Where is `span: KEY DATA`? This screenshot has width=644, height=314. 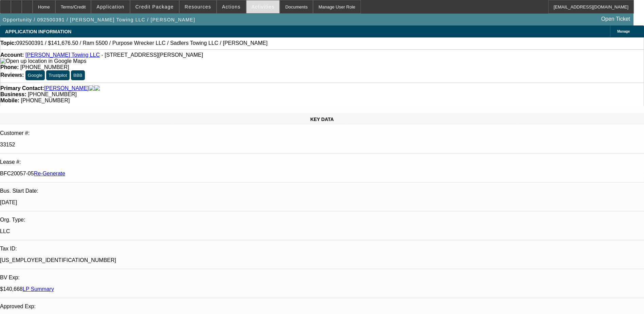
span: KEY DATA is located at coordinates (322, 119).